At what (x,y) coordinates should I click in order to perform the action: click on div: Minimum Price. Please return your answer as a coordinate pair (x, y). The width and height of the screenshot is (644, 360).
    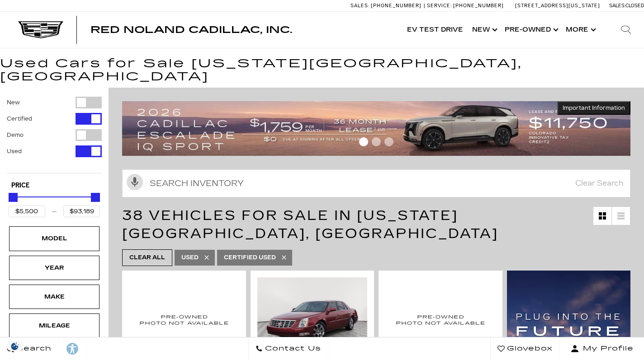
    Looking at the image, I should click on (13, 198).